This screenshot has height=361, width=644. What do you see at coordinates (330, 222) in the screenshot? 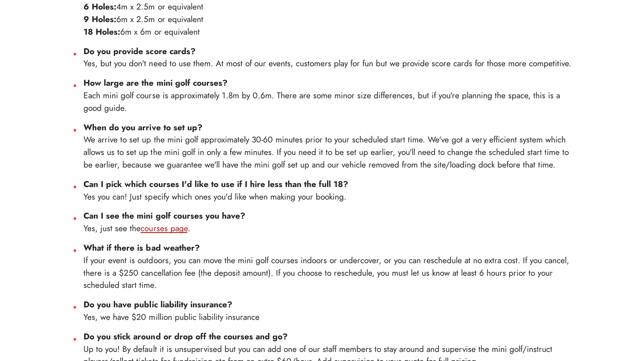
I see `li: Yes, just see the .` at bounding box center [330, 222].